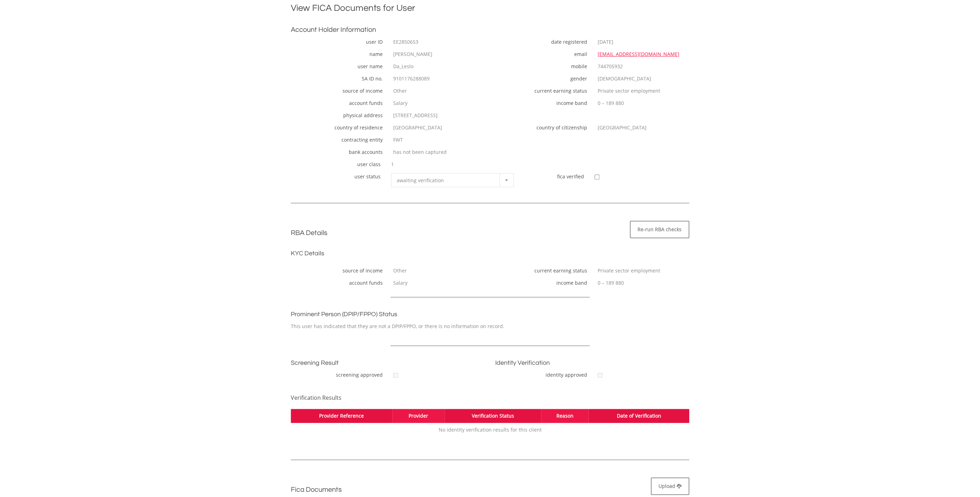 The height and width of the screenshot is (497, 980). I want to click on label: physical address, so click(363, 115).